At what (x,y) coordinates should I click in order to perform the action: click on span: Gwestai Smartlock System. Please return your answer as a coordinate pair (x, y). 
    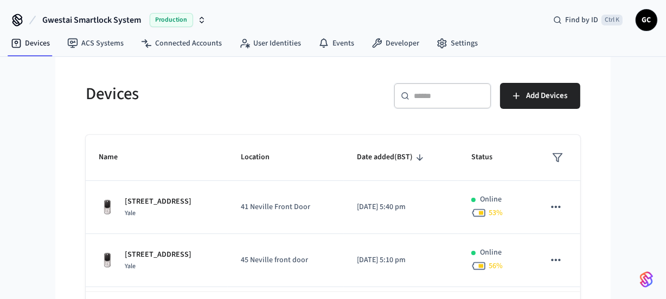
    Looking at the image, I should click on (92, 20).